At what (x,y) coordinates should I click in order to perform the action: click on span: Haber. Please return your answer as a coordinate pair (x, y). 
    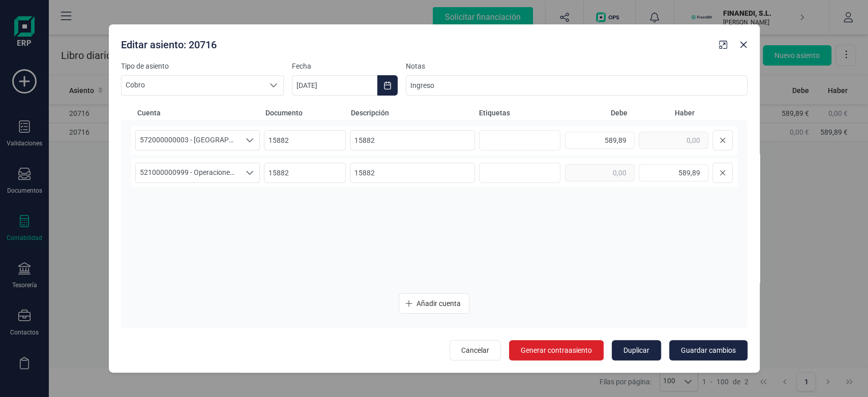
    Looking at the image, I should click on (663, 113).